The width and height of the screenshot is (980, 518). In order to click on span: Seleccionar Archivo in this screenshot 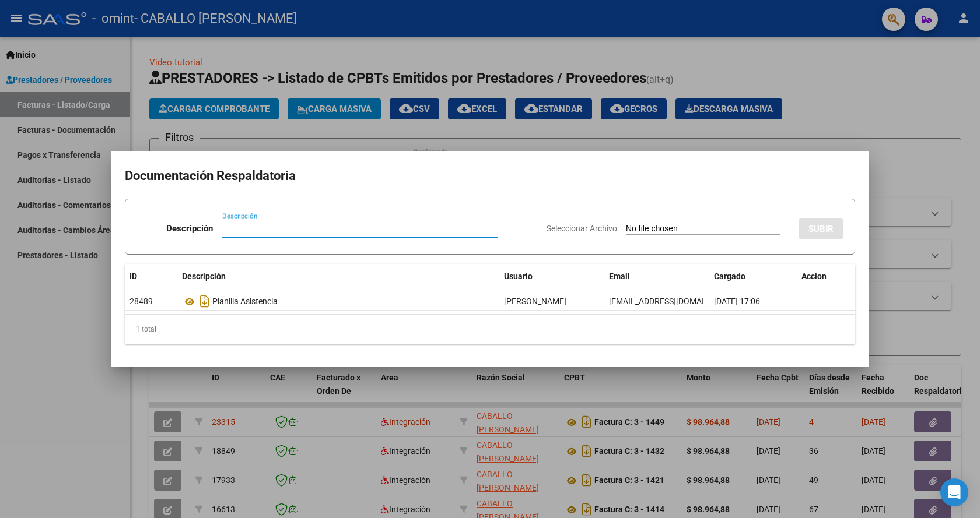, I will do `click(582, 228)`.